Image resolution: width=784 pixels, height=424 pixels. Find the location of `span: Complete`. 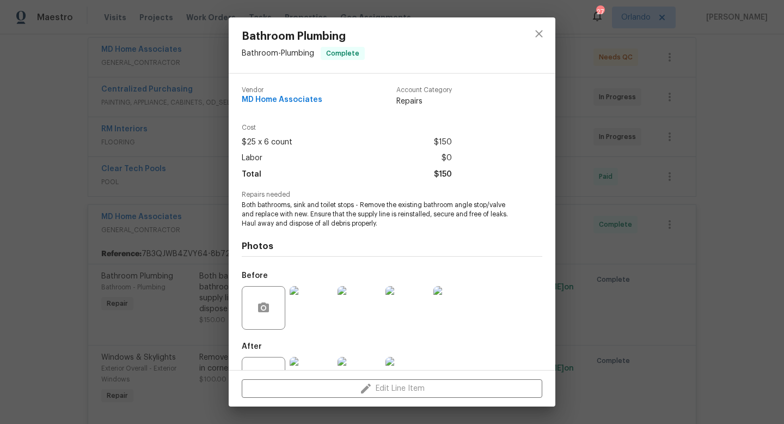

span: Complete is located at coordinates (343, 53).